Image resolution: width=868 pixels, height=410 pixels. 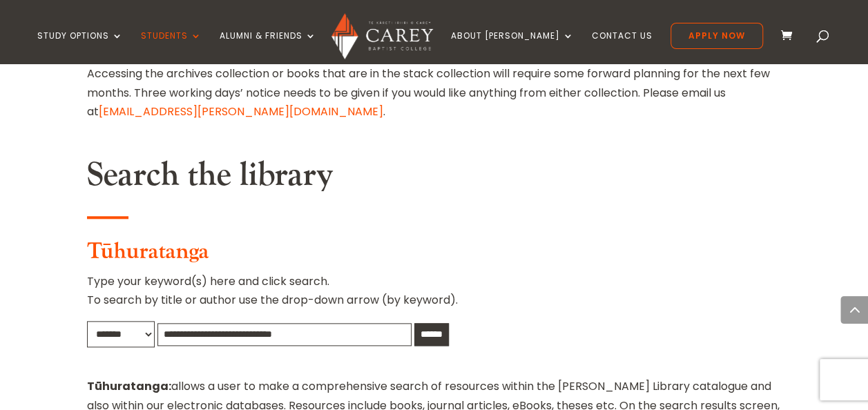 I want to click on a: Study Options, so click(x=80, y=47).